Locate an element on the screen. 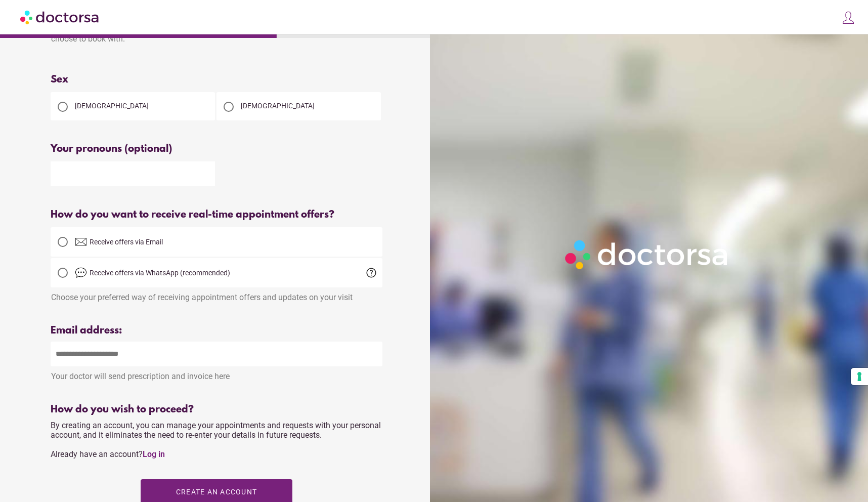  div: How do you wish to proceed? is located at coordinates (217, 409).